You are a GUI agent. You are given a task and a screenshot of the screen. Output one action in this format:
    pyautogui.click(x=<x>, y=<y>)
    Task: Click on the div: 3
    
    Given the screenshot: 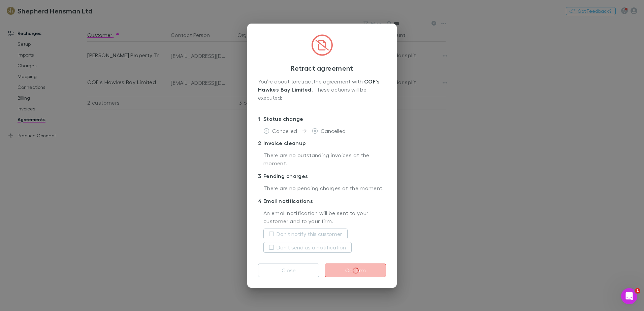 What is the action you would take?
    pyautogui.click(x=261, y=176)
    